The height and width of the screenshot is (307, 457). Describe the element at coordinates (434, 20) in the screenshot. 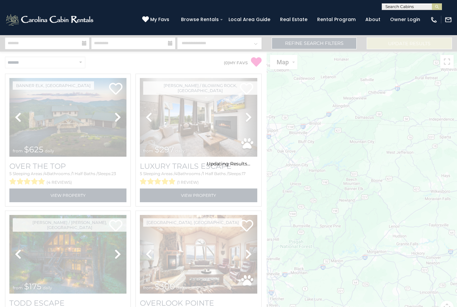

I see `img: phone-regular-white.png` at that location.